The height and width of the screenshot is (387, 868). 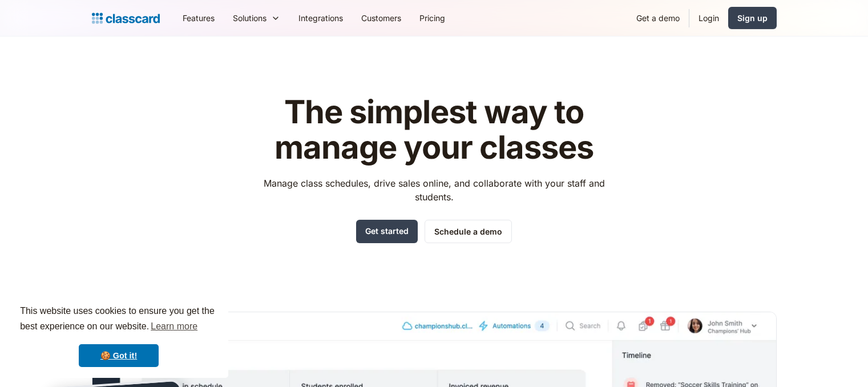 I want to click on a: Get a demo, so click(x=658, y=18).